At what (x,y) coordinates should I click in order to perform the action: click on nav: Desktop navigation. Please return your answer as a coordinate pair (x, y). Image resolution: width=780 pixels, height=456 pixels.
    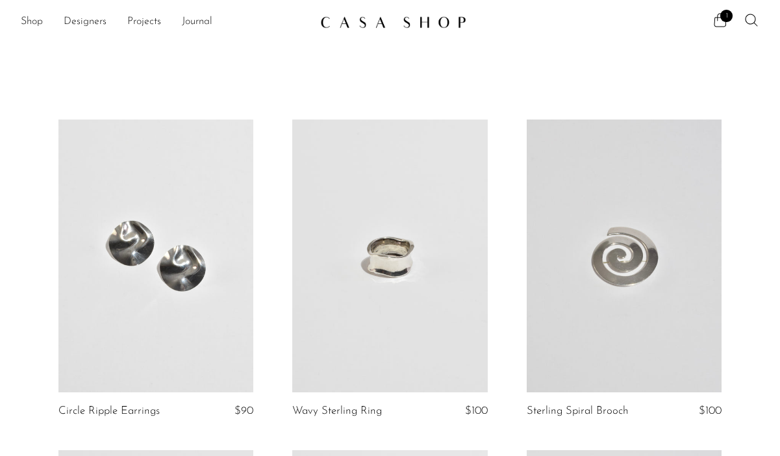
    Looking at the image, I should click on (165, 22).